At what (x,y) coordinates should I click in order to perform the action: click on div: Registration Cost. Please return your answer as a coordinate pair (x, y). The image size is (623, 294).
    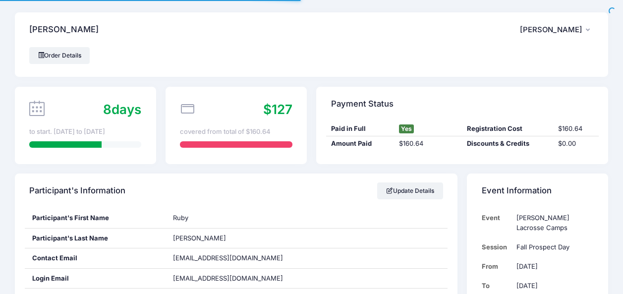
    Looking at the image, I should click on (508, 129).